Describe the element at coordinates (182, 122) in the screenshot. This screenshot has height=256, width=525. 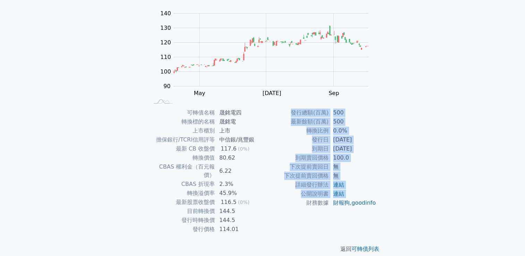
I see `td: 轉換標的名稱` at that location.